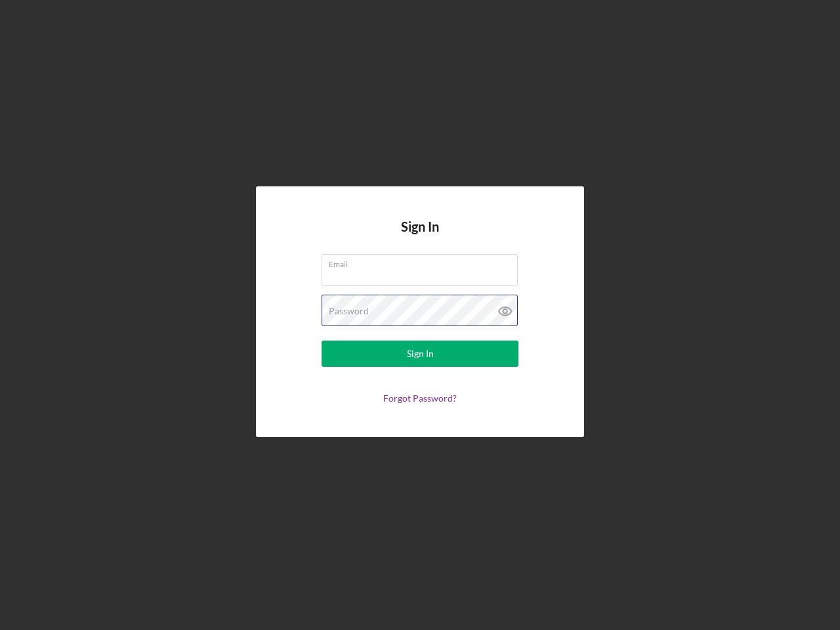 This screenshot has width=840, height=630. Describe the element at coordinates (420, 236) in the screenshot. I see `h4: Sign In` at that location.